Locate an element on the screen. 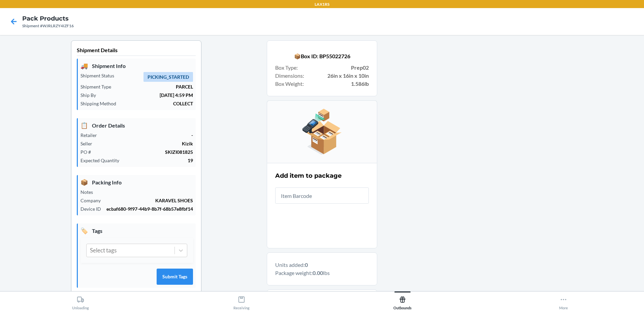 This screenshot has height=311, width=644. p: PARCEL is located at coordinates (155, 87).